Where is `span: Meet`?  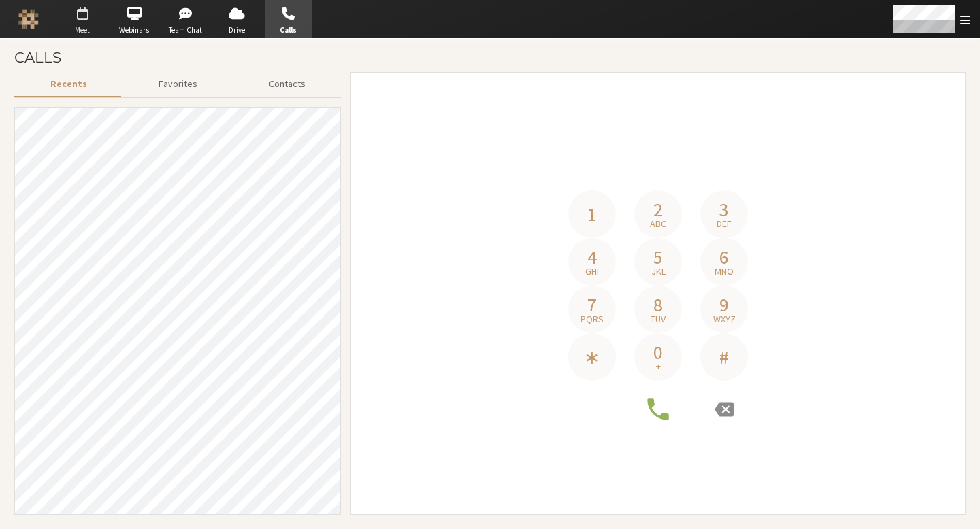 span: Meet is located at coordinates (82, 30).